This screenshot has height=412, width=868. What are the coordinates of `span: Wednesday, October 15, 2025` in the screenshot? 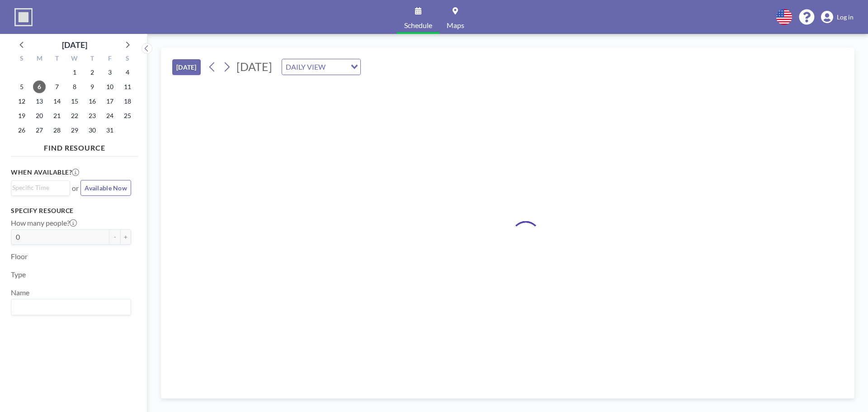 It's located at (74, 101).